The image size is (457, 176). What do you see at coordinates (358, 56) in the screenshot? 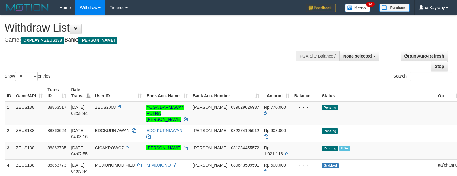
I see `span: None selected` at bounding box center [358, 56].